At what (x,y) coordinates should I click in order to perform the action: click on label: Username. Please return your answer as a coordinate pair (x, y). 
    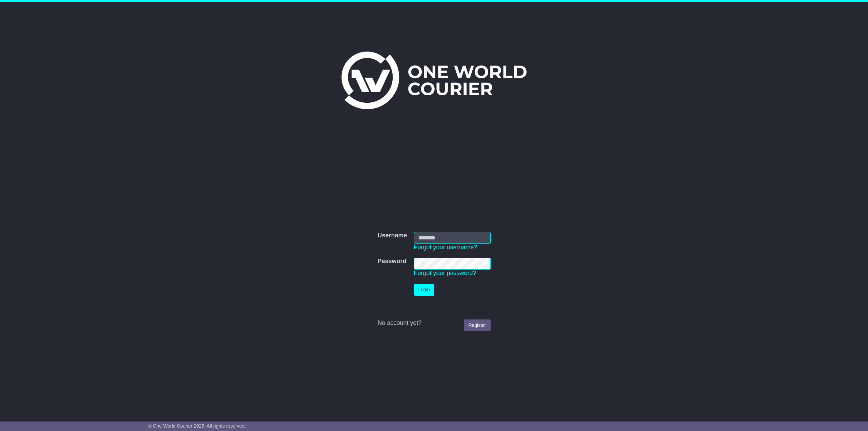
    Looking at the image, I should click on (392, 236).